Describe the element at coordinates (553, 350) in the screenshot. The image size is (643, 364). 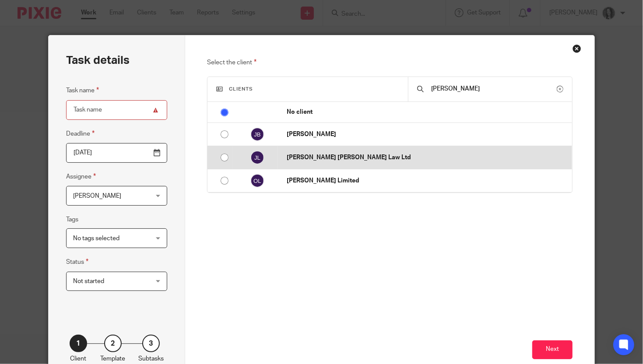
I see `button: Next` at that location.